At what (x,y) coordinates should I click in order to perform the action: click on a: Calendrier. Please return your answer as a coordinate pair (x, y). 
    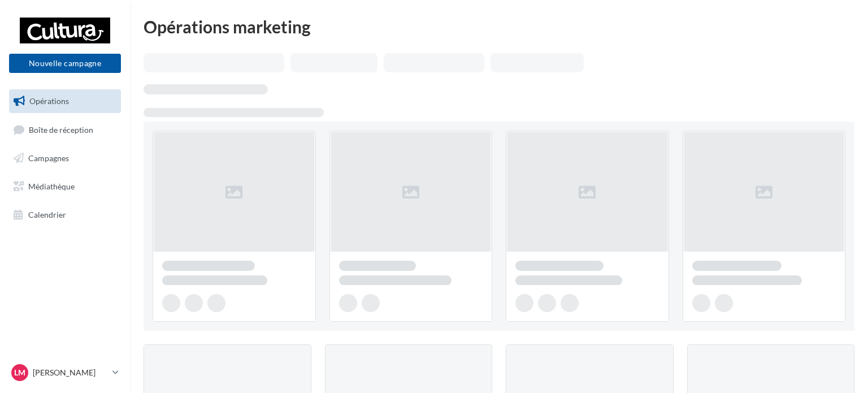
    Looking at the image, I should click on (65, 215).